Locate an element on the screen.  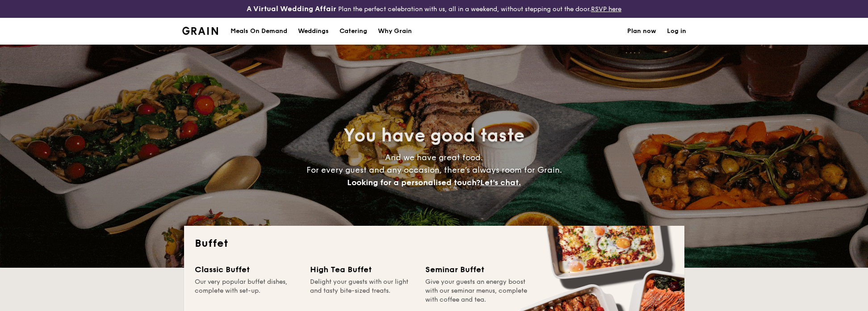
h1: Catering is located at coordinates (354, 31).